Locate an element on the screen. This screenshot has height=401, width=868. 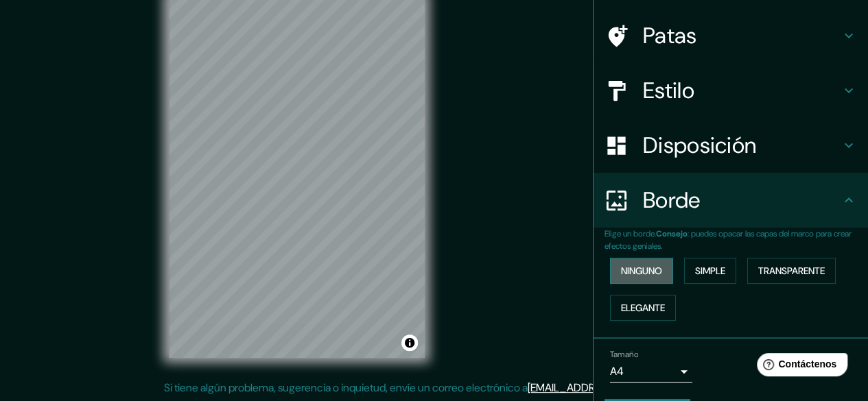
div: A4 is located at coordinates (651, 372).